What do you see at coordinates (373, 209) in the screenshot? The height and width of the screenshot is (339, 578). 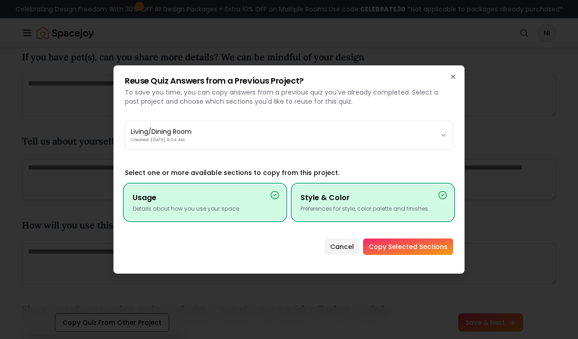 I see `p: Preferences for style, color palette and finishes.` at bounding box center [373, 209].